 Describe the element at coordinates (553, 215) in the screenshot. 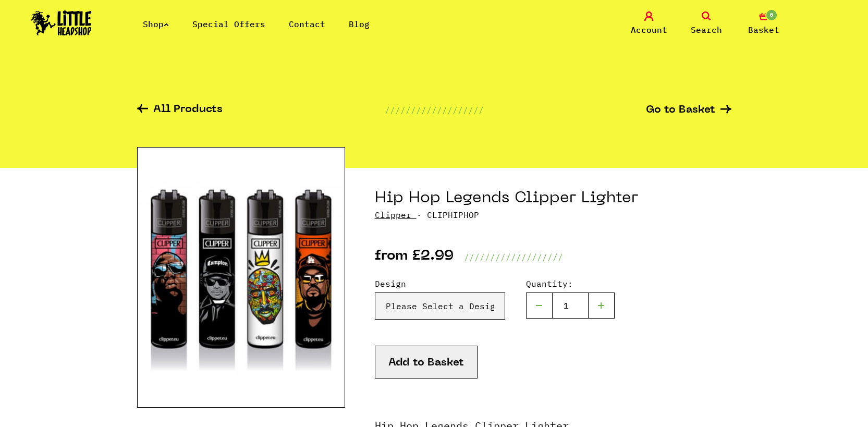

I see `p: · CLIPHIPHOP` at that location.